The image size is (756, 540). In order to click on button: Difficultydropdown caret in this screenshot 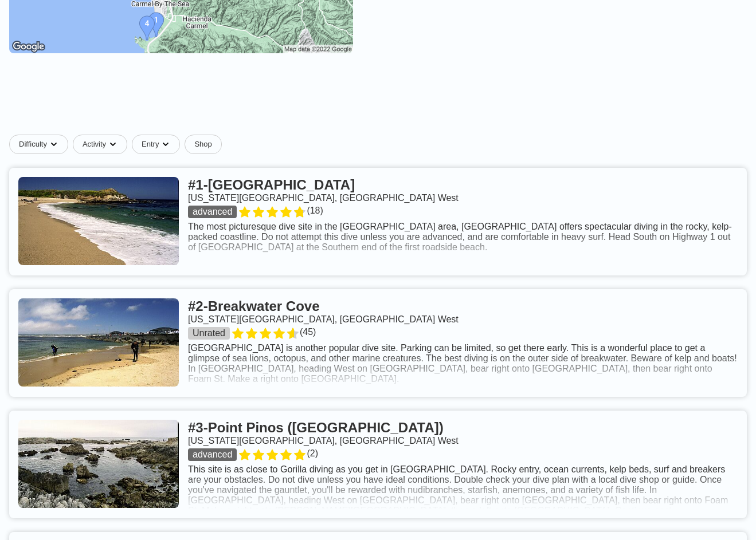, I will do `click(41, 144)`.